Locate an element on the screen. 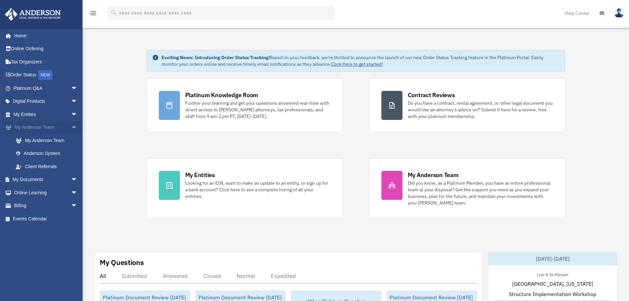 This screenshot has width=629, height=301. a: Contract Reviews Do you have a contract, rental agreement, or other legal document you would like... is located at coordinates (468, 105).